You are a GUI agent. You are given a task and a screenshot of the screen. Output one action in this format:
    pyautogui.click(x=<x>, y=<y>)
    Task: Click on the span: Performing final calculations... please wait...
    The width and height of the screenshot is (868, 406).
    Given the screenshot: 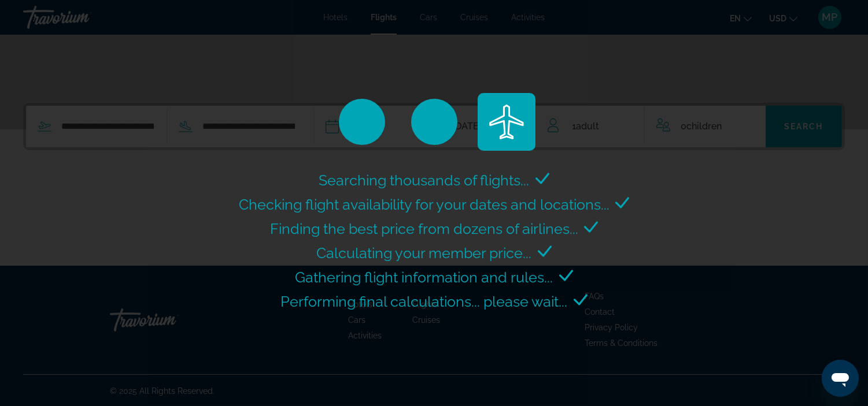 What is the action you would take?
    pyautogui.click(x=425, y=302)
    